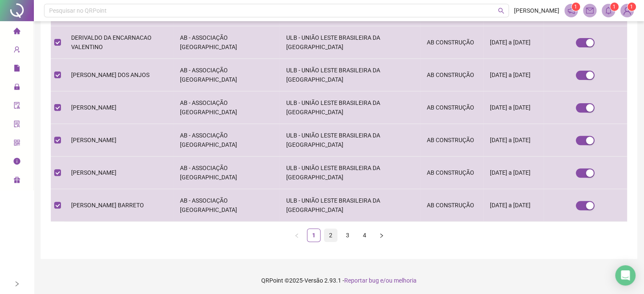  What do you see at coordinates (17, 107) in the screenshot?
I see `span: audit` at bounding box center [17, 107].